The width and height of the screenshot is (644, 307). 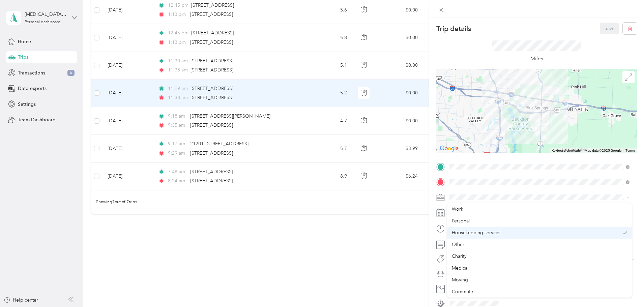 I want to click on span: Charity, so click(x=459, y=256).